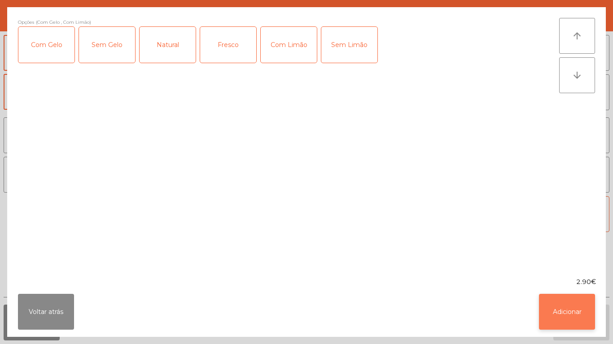 The width and height of the screenshot is (613, 344). I want to click on div: Sem Limão, so click(349, 45).